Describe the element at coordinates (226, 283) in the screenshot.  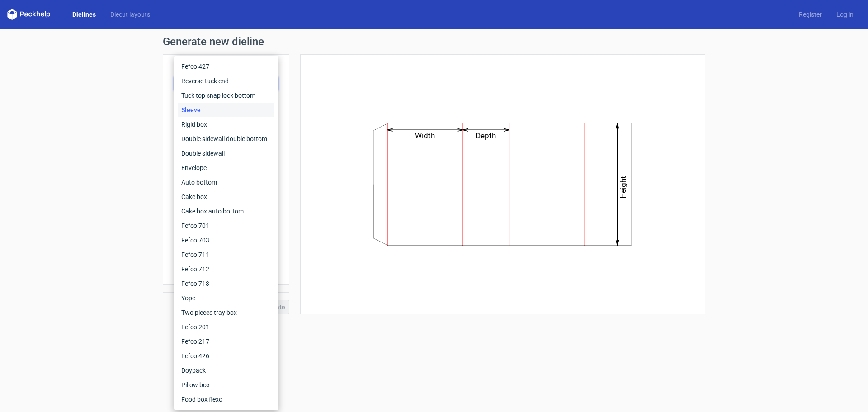
I see `div: Fefco 713` at that location.